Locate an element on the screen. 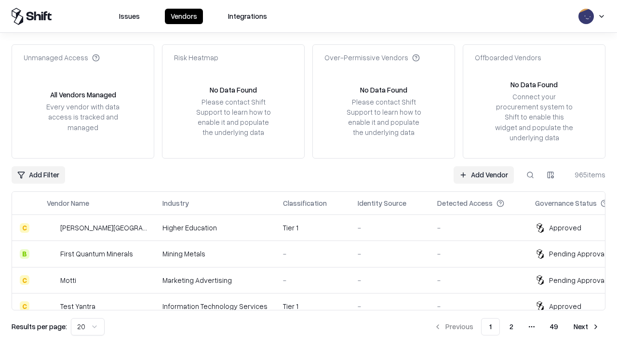  div: Classification is located at coordinates (305, 203).